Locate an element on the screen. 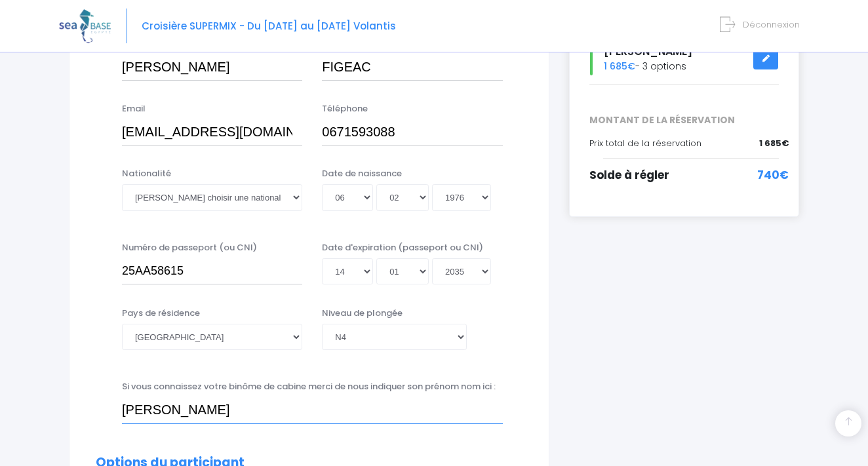  span: 740€ is located at coordinates (773, 176).